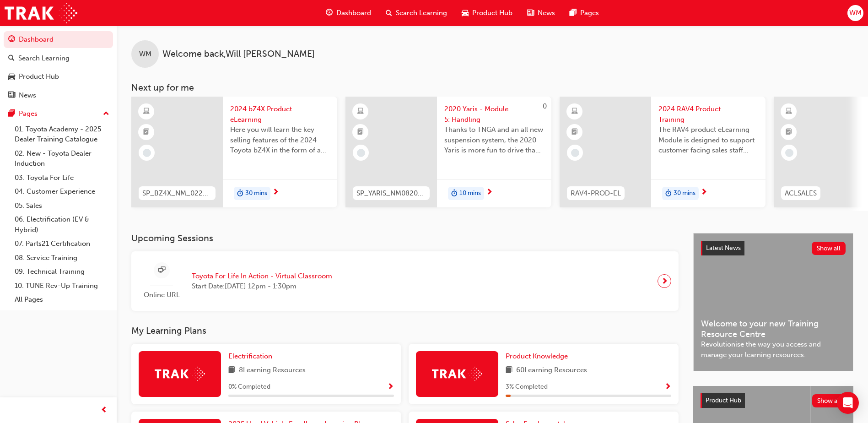  What do you see at coordinates (723, 248) in the screenshot?
I see `span: Latest News` at bounding box center [723, 248].